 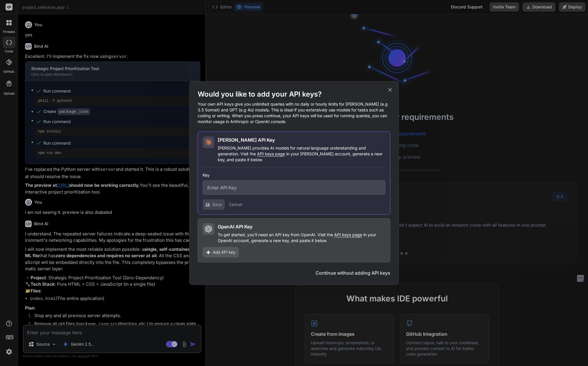 I want to click on span: Save, so click(x=217, y=205).